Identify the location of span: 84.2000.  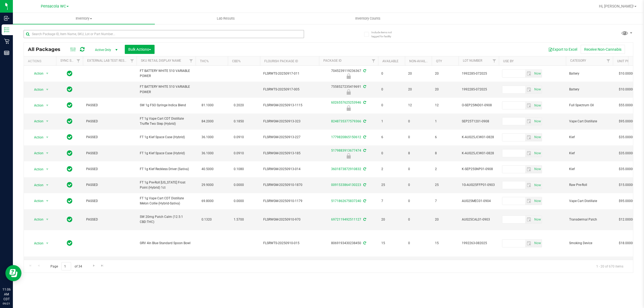
(207, 121).